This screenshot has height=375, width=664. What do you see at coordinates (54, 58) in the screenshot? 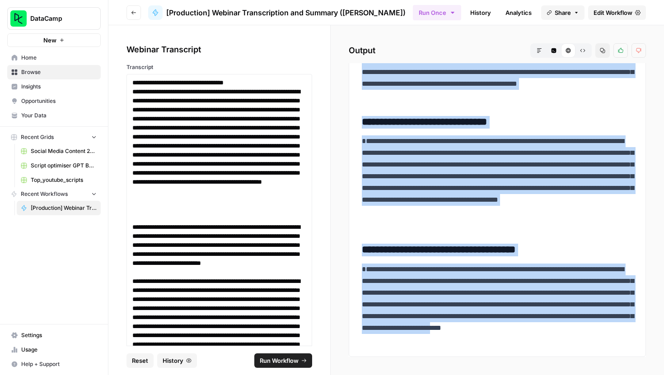
I see `a: Home` at bounding box center [54, 58].